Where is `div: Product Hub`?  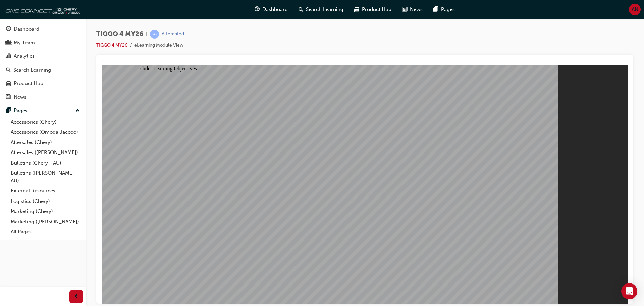 div: Product Hub is located at coordinates (29, 83).